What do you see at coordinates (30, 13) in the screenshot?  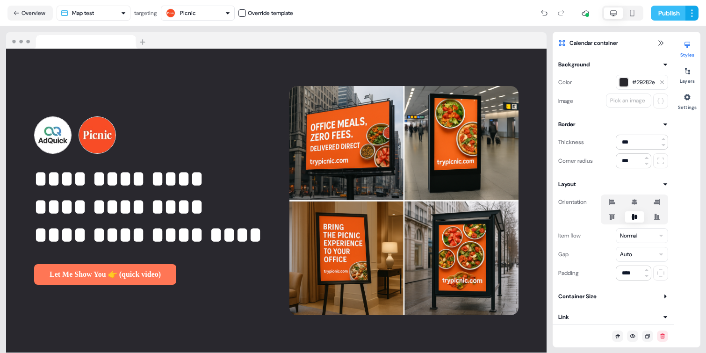 I see `button: Overview` at bounding box center [30, 13].